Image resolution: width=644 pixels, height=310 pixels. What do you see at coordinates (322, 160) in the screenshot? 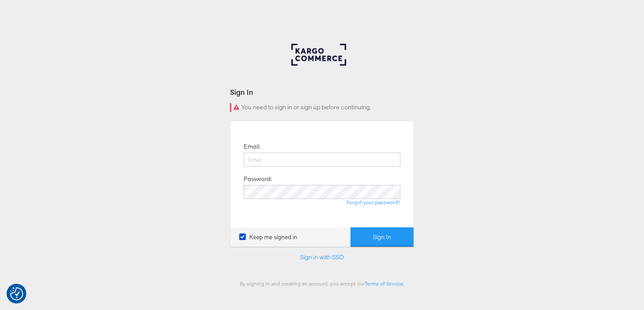
I see `input: Email` at bounding box center [322, 160].